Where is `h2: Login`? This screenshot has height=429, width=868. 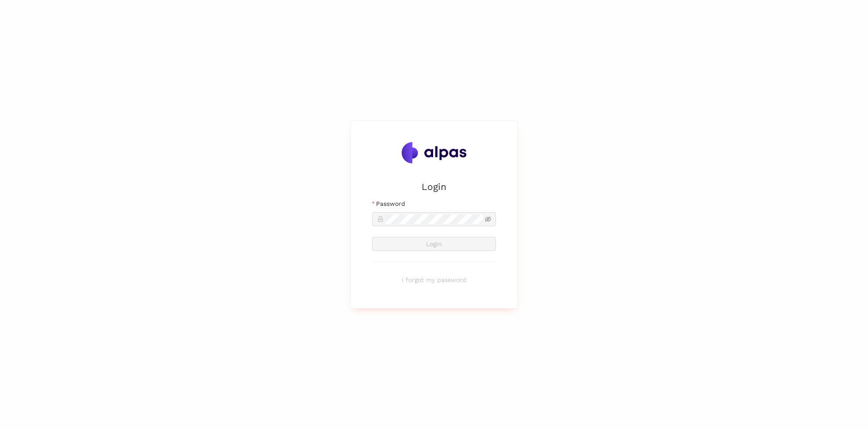
h2: Login is located at coordinates (434, 186).